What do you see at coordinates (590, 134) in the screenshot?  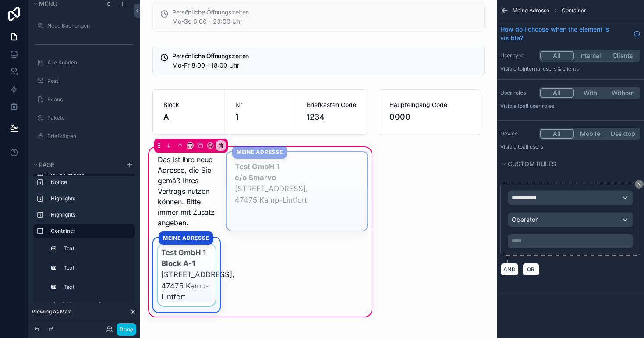 I see `button: Mobile` at bounding box center [590, 134].